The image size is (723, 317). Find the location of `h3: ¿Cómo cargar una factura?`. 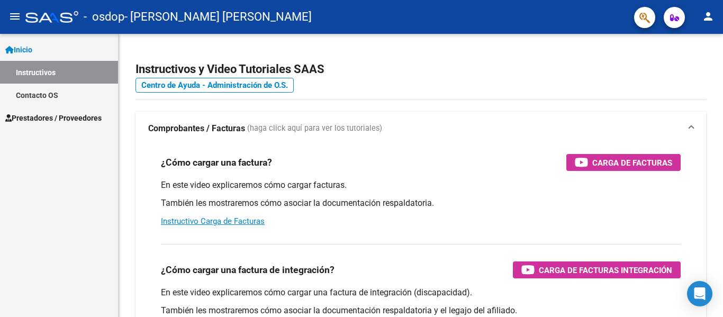

h3: ¿Cómo cargar una factura? is located at coordinates (216, 162).